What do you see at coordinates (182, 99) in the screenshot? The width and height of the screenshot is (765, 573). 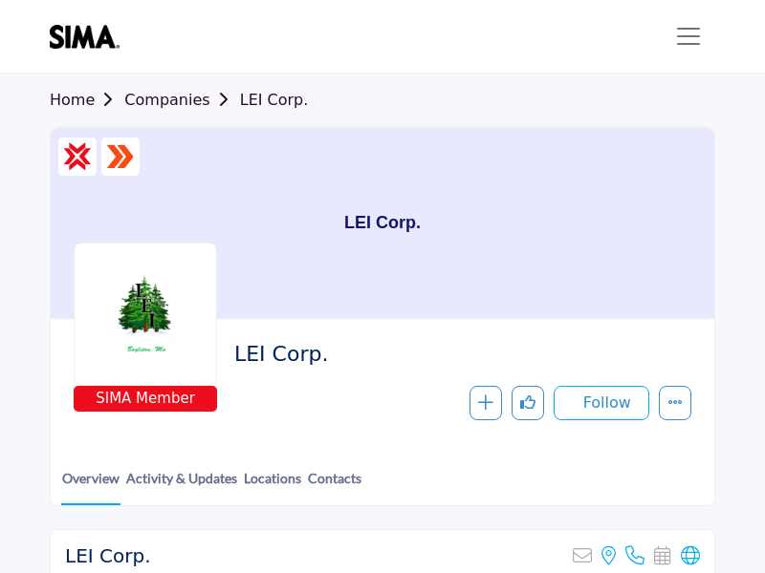 I see `a: Companies` at bounding box center [182, 99].